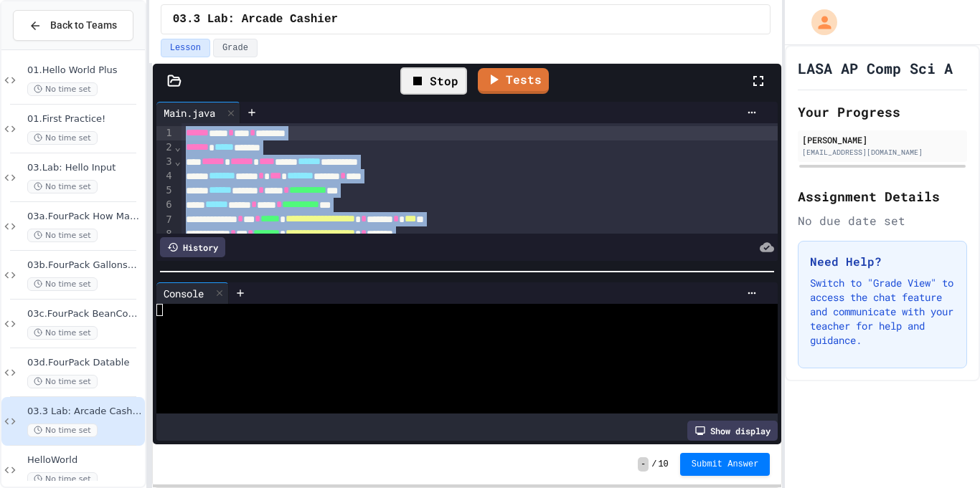 This screenshot has height=488, width=980. What do you see at coordinates (663, 464) in the screenshot?
I see `span: 10` at bounding box center [663, 464].